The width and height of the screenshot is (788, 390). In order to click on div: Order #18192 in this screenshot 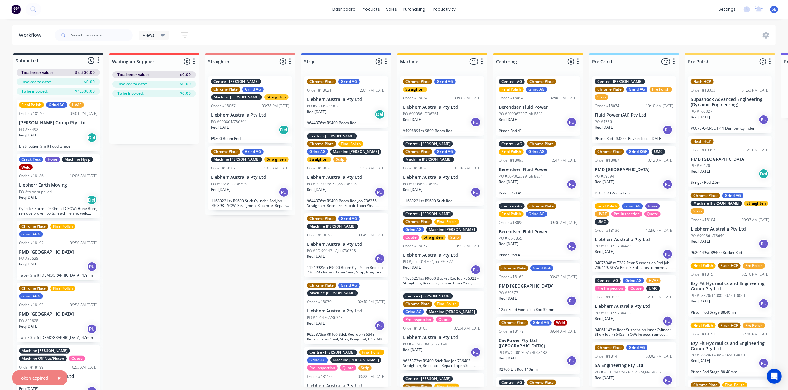, I will do `click(31, 243)`.